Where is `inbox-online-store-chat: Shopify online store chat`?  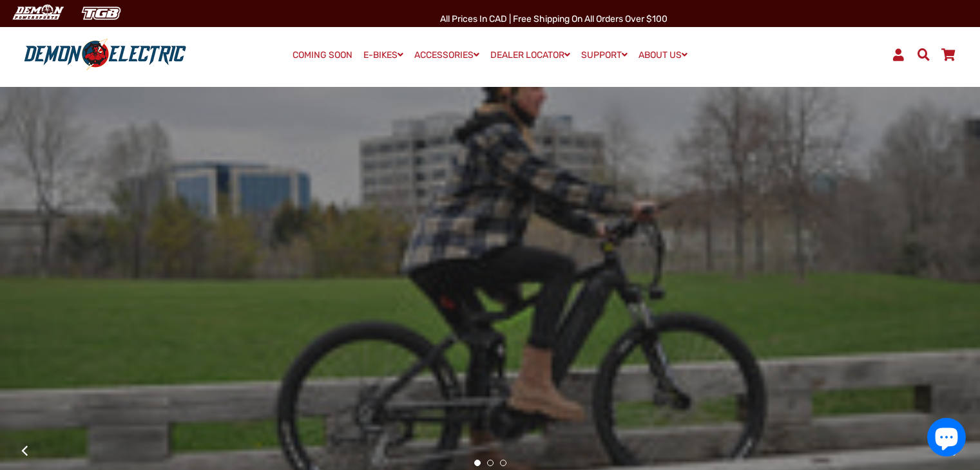
inbox-online-store-chat: Shopify online store chat is located at coordinates (946, 438).